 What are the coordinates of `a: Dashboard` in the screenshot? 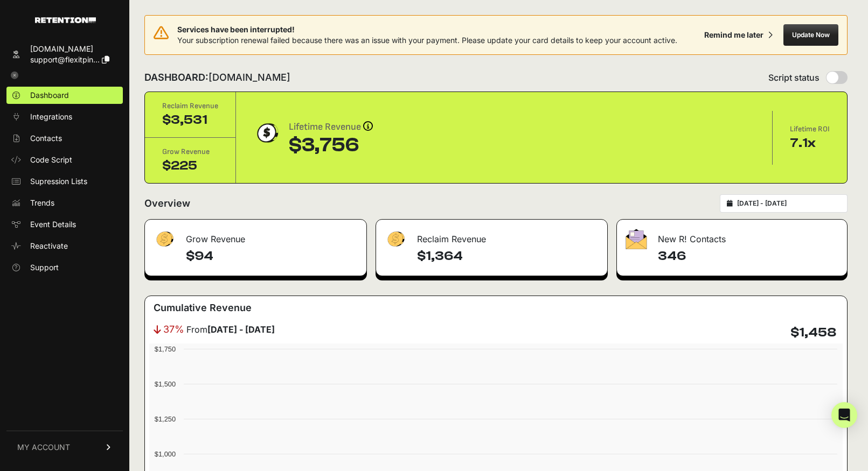 It's located at (65, 95).